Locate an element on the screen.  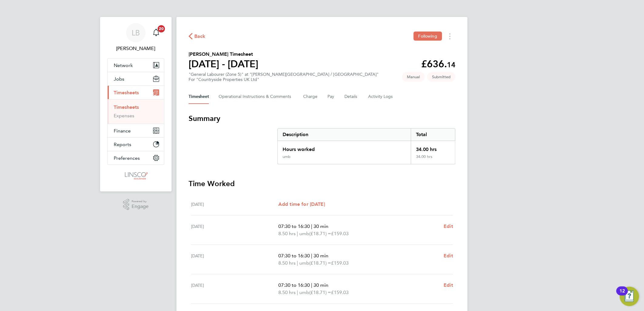
a: Go to home page is located at coordinates (136, 176).